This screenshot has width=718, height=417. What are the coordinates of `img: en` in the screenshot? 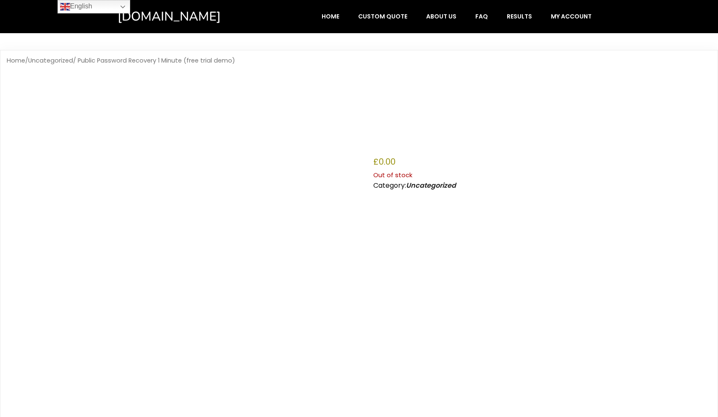 It's located at (65, 7).